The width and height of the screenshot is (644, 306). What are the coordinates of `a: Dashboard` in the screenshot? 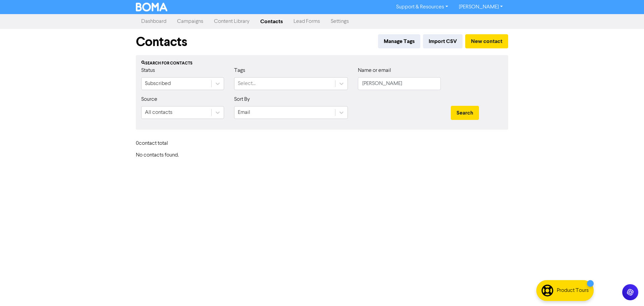 It's located at (154, 21).